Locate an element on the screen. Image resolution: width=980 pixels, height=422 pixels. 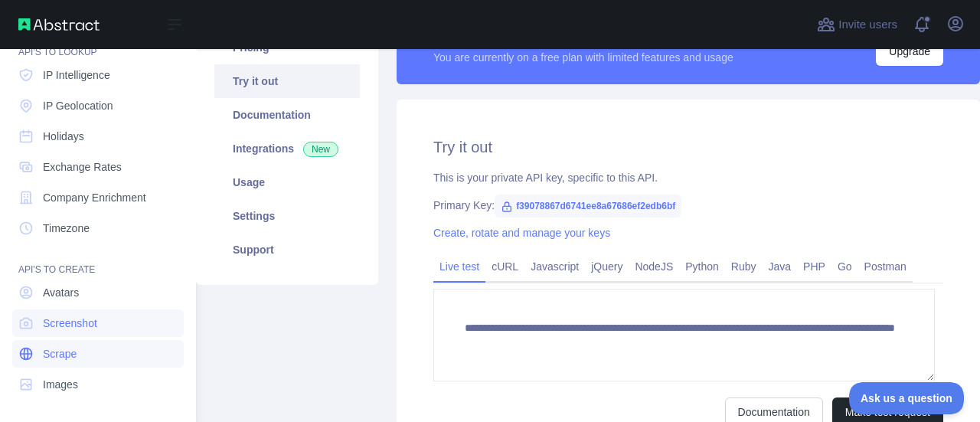
a: Documentation is located at coordinates (287, 115).